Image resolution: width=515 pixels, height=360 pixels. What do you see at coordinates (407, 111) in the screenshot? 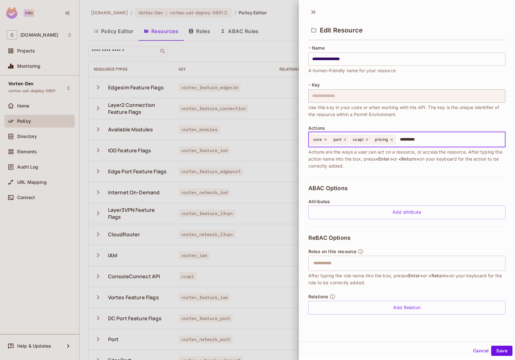
I see `span: Use this key in your code or when working with the API. The key is the unique identifier of the r...` at bounding box center [407, 111].